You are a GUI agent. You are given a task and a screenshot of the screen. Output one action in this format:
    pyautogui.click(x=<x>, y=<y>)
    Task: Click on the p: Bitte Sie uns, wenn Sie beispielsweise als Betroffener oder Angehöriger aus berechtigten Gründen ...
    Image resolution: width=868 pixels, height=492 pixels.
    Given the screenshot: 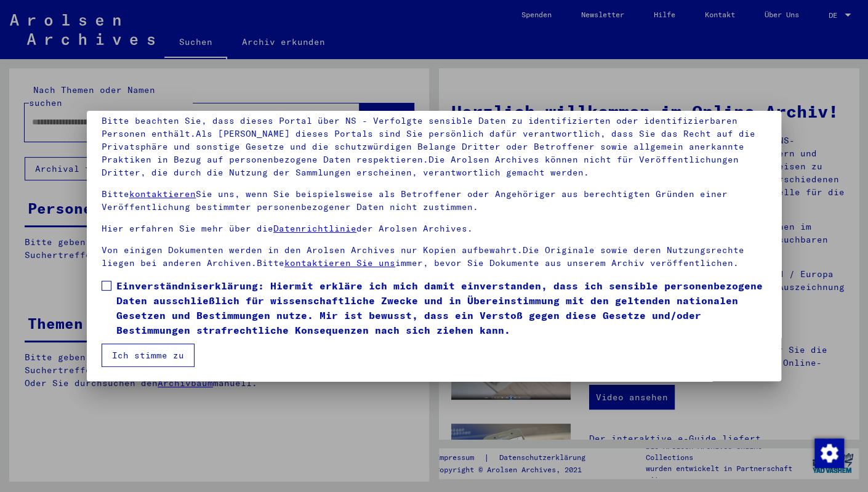 What is the action you would take?
    pyautogui.click(x=434, y=200)
    